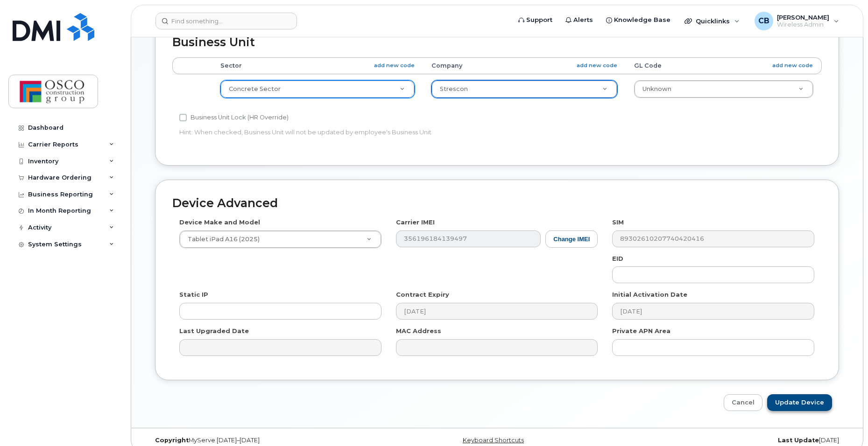 The width and height of the screenshot is (868, 446). Describe the element at coordinates (415, 222) in the screenshot. I see `label: Carrier IMEI` at that location.